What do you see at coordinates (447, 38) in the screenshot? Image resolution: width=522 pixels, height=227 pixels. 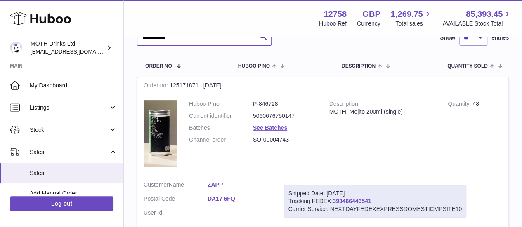 I see `label: Show` at bounding box center [447, 38].